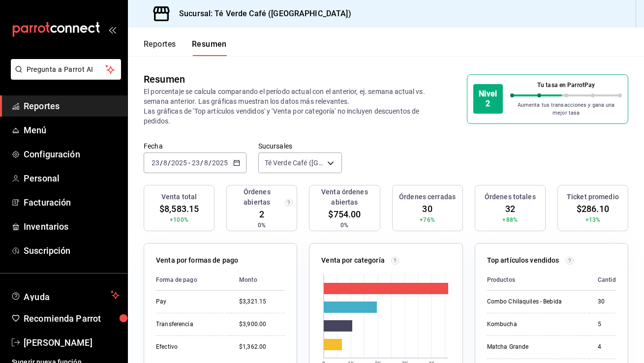 This screenshot has width=644, height=363. Describe the element at coordinates (428, 196) in the screenshot. I see `h3: Órdenes cerradas` at that location.